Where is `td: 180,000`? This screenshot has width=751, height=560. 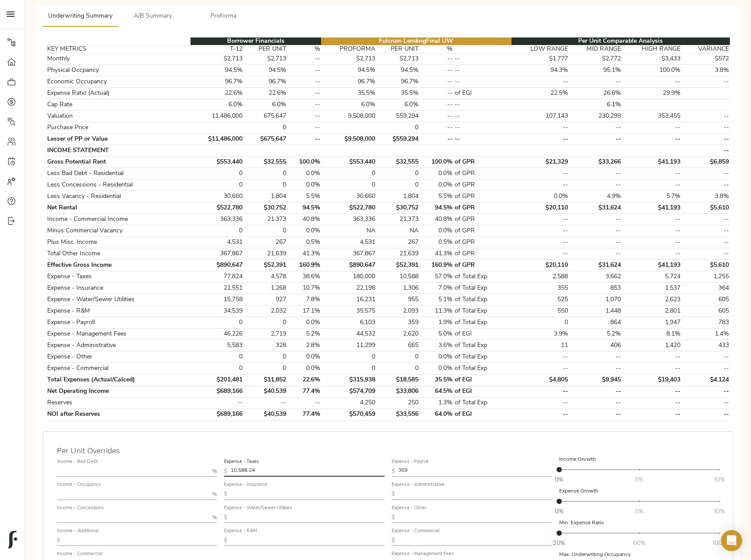 td: 180,000 is located at coordinates (348, 277).